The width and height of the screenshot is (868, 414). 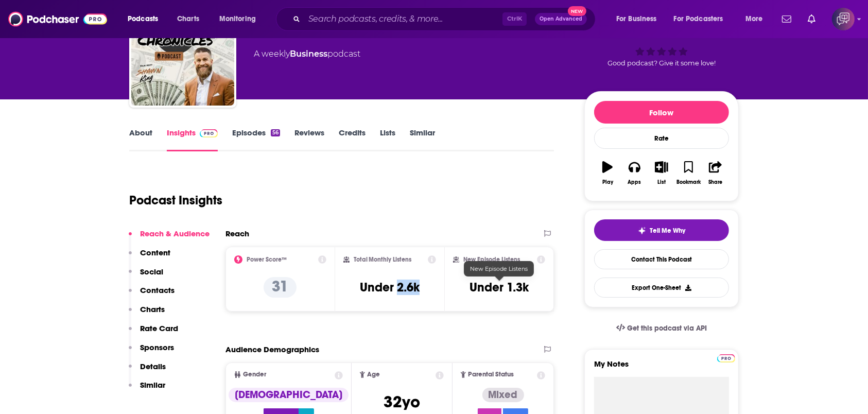 What do you see at coordinates (152, 272) in the screenshot?
I see `p: Social` at bounding box center [152, 272].